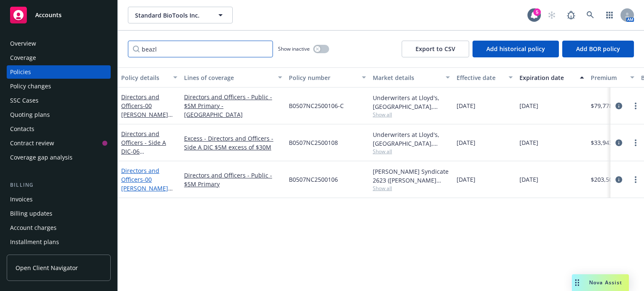 The height and width of the screenshot is (291, 644). I want to click on span: Show inactive, so click(294, 49).